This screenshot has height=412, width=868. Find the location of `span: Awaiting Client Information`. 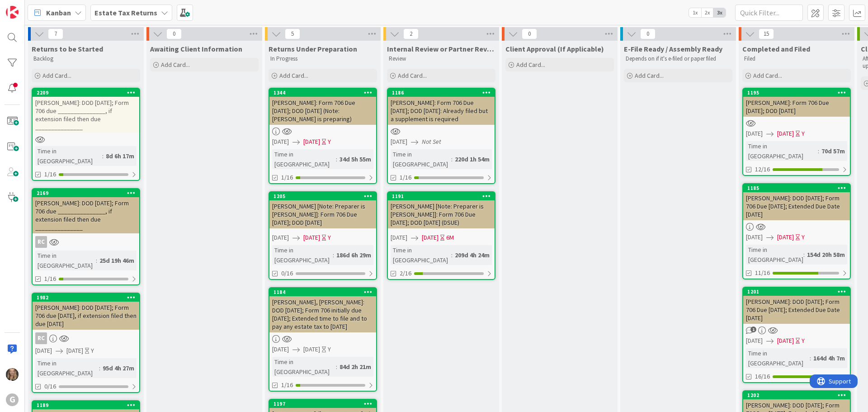

span: Awaiting Client Information is located at coordinates (196, 49).